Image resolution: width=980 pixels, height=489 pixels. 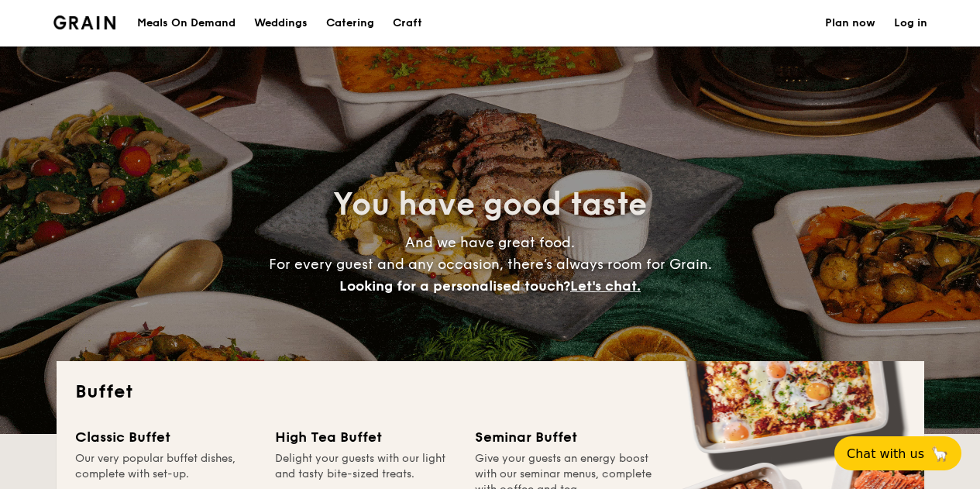 What do you see at coordinates (490, 204) in the screenshot?
I see `span: You have good taste` at bounding box center [490, 204].